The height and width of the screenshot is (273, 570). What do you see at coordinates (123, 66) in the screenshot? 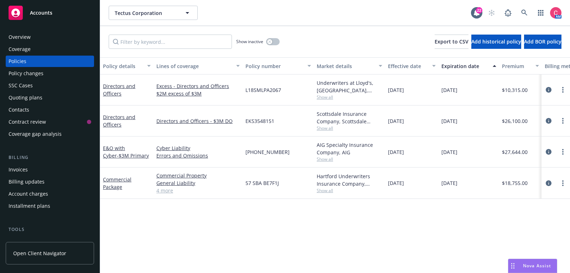
I see `div: Policy details` at bounding box center [123, 66].